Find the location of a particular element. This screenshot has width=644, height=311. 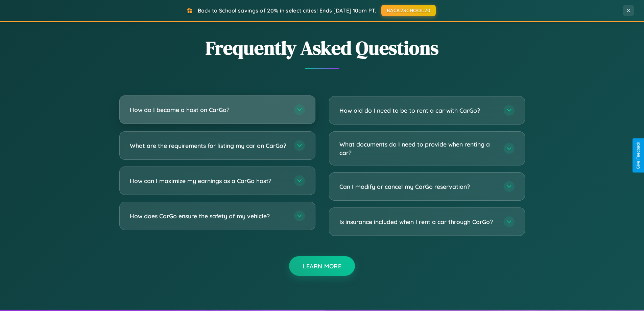

button: Learn More is located at coordinates (322, 265).